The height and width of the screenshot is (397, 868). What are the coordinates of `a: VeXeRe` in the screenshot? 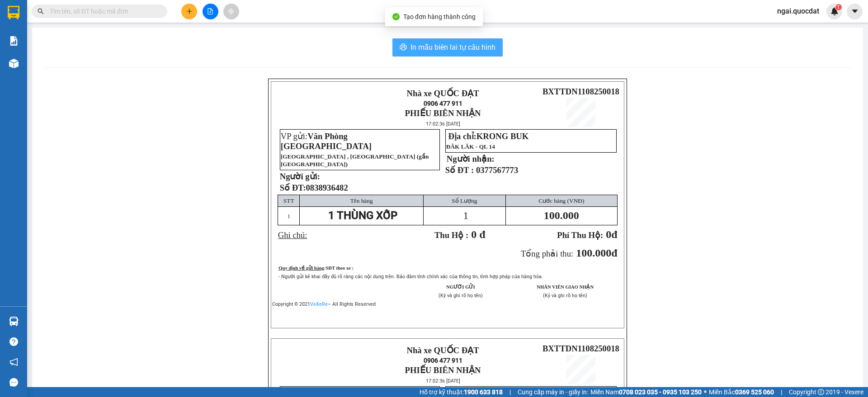 It's located at (319, 304).